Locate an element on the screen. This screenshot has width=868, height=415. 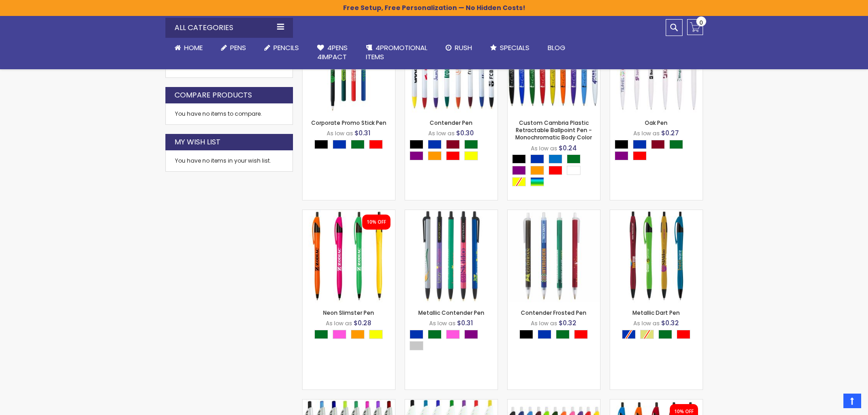
a: 4PROMOTIONALITEMS is located at coordinates (397, 52).